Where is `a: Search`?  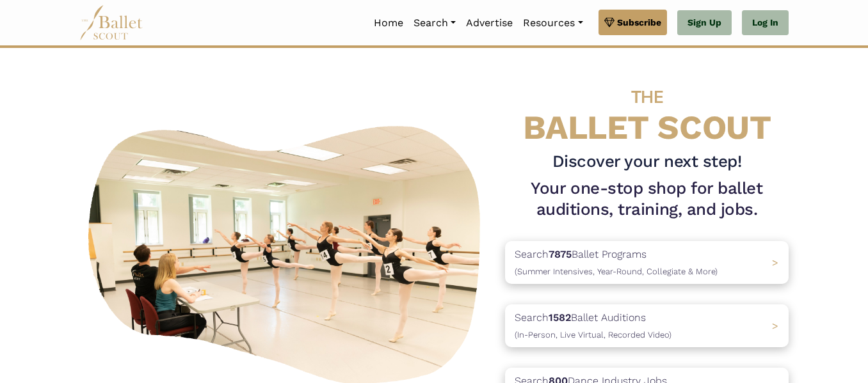
a: Search is located at coordinates (435, 23).